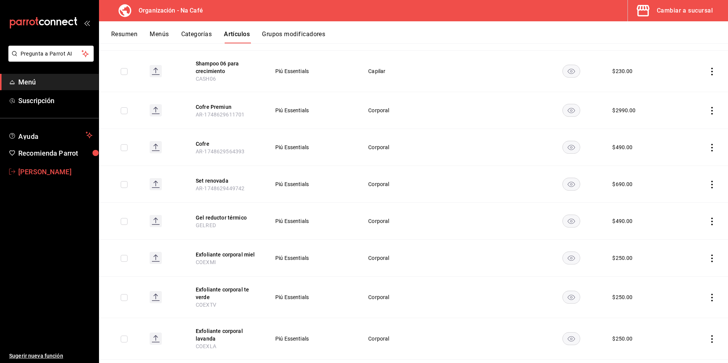 The height and width of the screenshot is (363, 728). I want to click on span: GELRED, so click(206, 225).